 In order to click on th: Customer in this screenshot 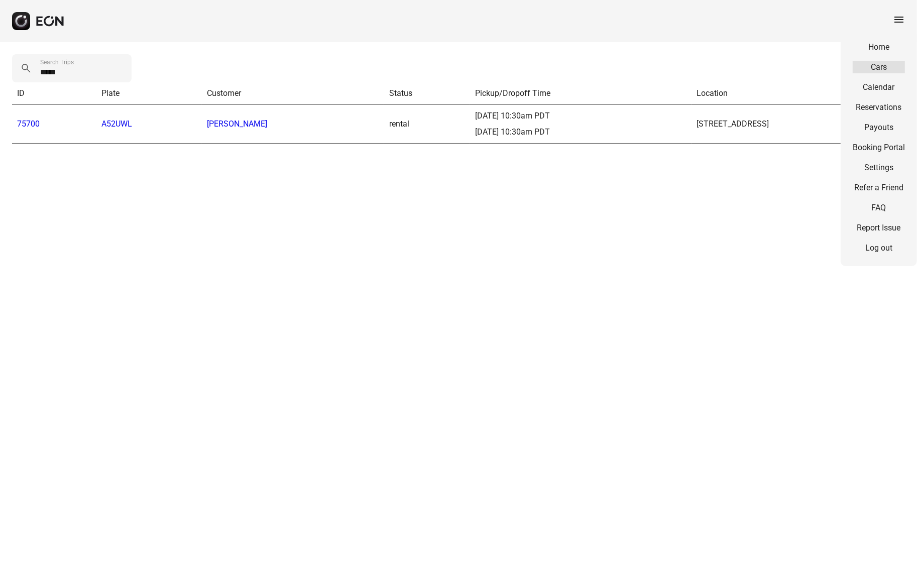, I will do `click(293, 93)`.